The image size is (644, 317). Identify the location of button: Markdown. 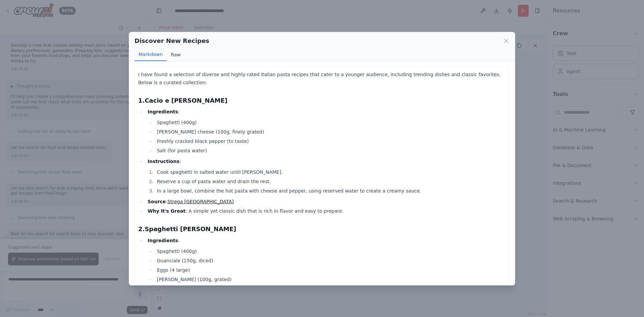
(150, 54).